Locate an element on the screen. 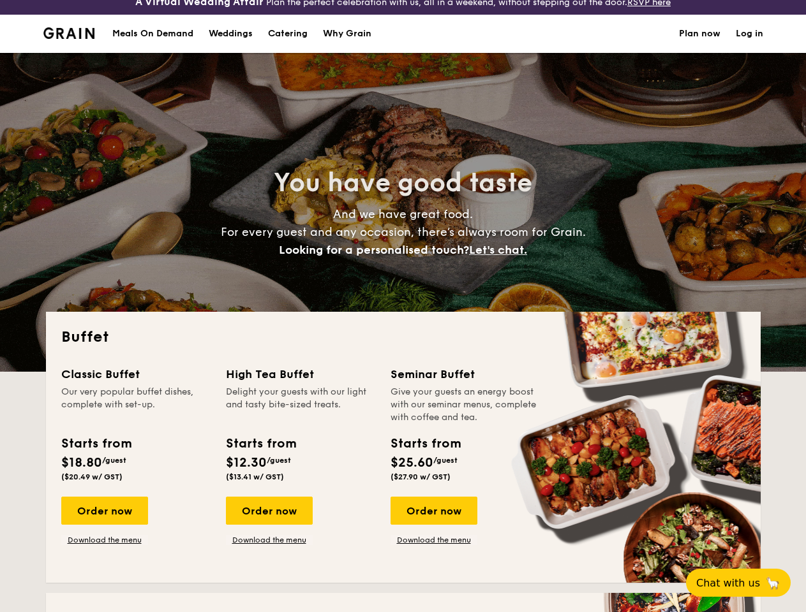  span: ($13.41 w/ GST) is located at coordinates (255, 477).